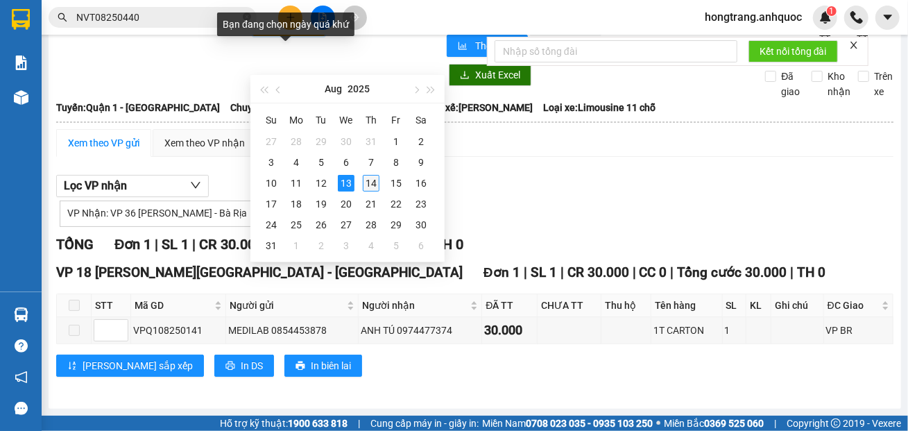  I want to click on span: caret-down, so click(888, 17).